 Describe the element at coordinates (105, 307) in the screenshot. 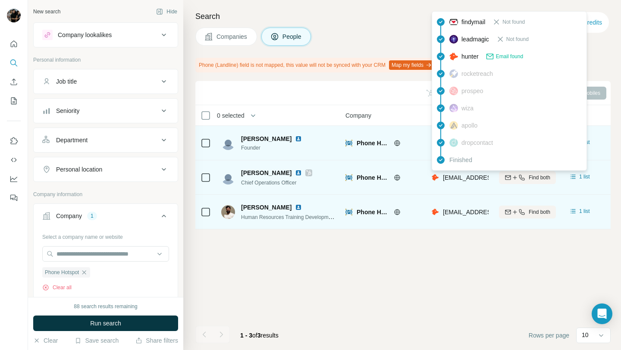

I see `div: 88 search results remaining` at that location.